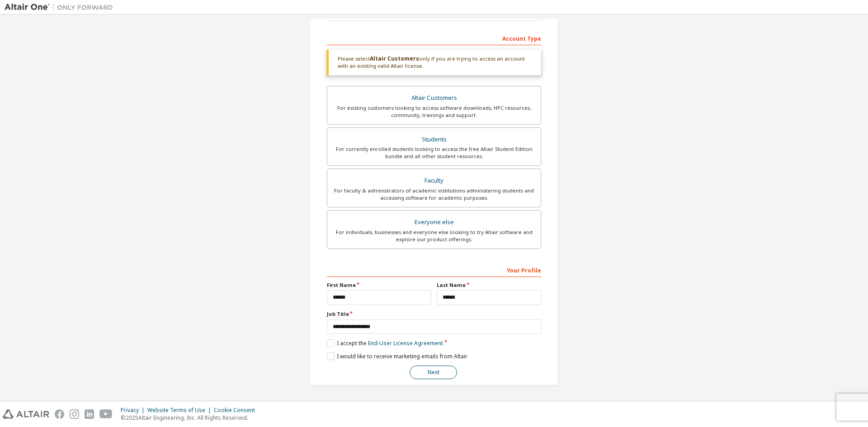 This screenshot has height=427, width=868. I want to click on label: I accept the, so click(384, 343).